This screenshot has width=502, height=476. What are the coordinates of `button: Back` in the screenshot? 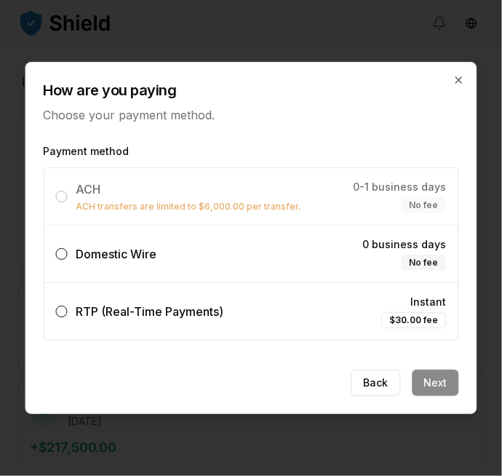 It's located at (376, 383).